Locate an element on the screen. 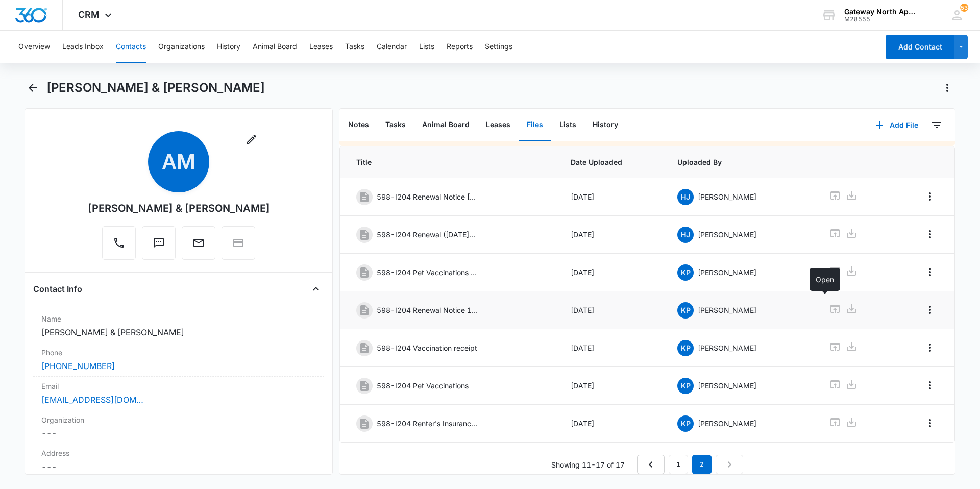 The width and height of the screenshot is (980, 489). span: Date Uploaded is located at coordinates (612, 161).